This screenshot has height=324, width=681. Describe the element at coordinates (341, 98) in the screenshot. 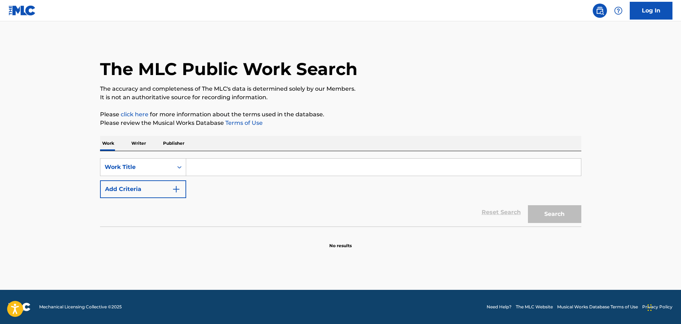

I see `p: It is not an authoritative source for recording information.` at that location.